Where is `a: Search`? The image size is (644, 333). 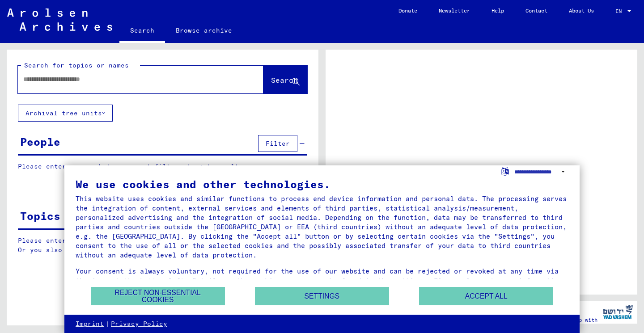
a: Search is located at coordinates (142, 31).